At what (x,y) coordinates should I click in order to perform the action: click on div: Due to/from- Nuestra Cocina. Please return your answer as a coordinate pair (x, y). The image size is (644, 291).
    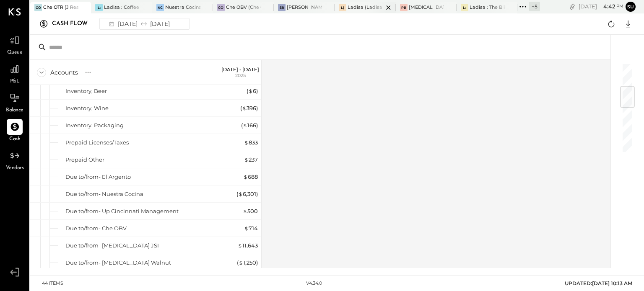
    Looking at the image, I should click on (104, 194).